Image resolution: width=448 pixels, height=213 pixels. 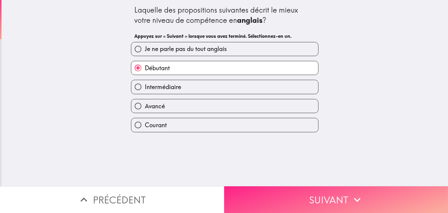 What do you see at coordinates (249, 20) in the screenshot?
I see `b: anglais` at bounding box center [249, 20].